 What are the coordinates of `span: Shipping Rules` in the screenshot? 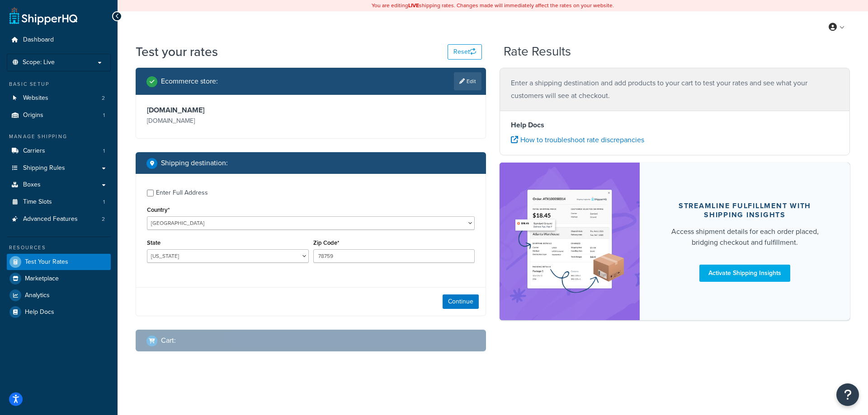 It's located at (44, 168).